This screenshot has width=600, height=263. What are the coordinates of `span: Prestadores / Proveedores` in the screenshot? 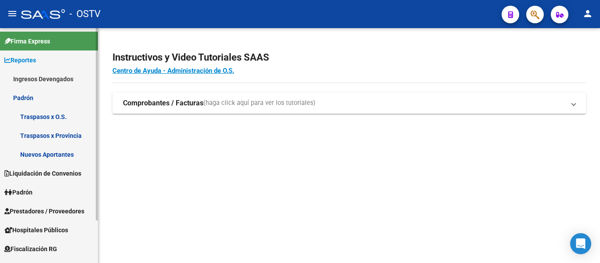 It's located at (44, 211).